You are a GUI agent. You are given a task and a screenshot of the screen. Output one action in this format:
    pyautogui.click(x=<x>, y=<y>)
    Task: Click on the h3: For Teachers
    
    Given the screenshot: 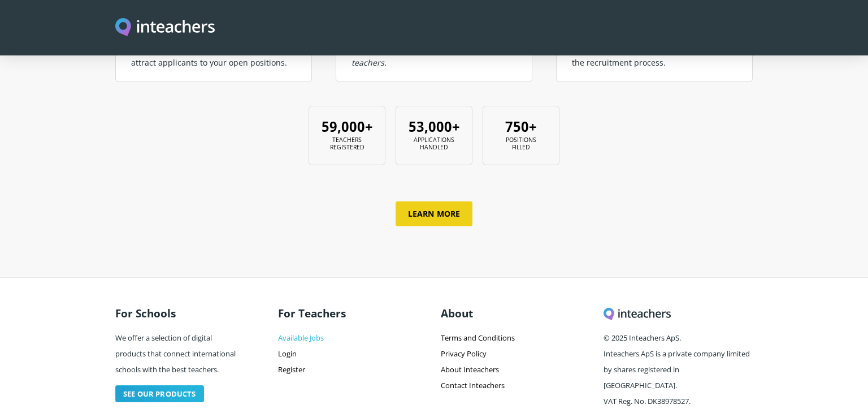 What is the action you would take?
    pyautogui.click(x=352, y=313)
    